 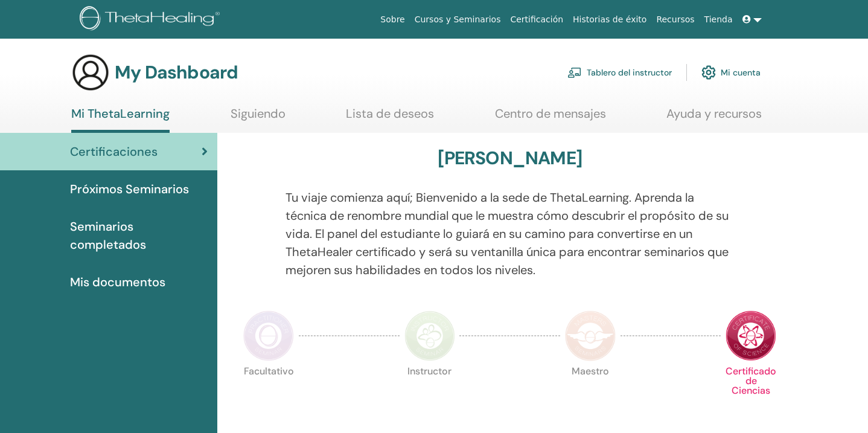 What do you see at coordinates (575, 72) in the screenshot?
I see `img: chalkboard-teacher.svg` at bounding box center [575, 72].